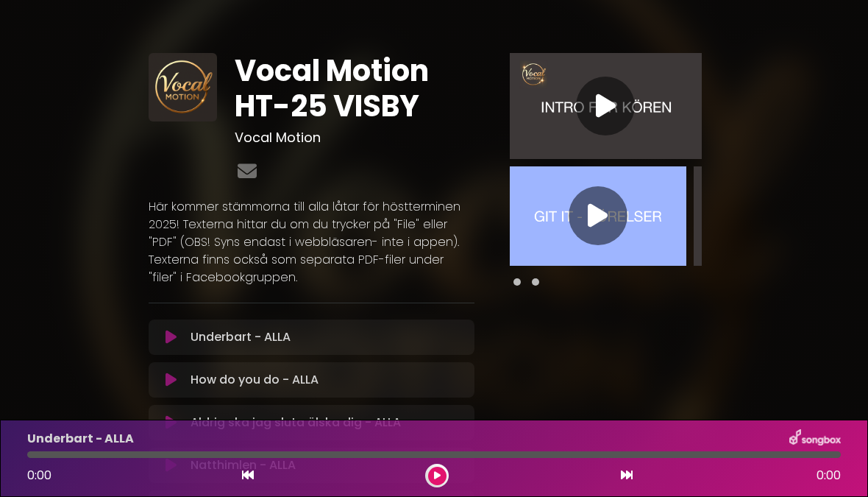  Describe the element at coordinates (254, 380) in the screenshot. I see `p: How do you do - ALLA` at that location.